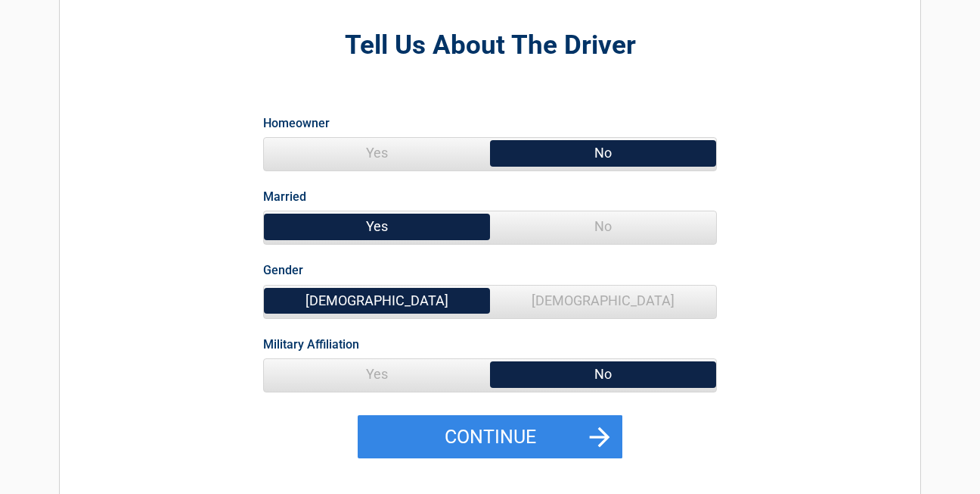 The image size is (980, 494). I want to click on label: Military Affiliation, so click(311, 344).